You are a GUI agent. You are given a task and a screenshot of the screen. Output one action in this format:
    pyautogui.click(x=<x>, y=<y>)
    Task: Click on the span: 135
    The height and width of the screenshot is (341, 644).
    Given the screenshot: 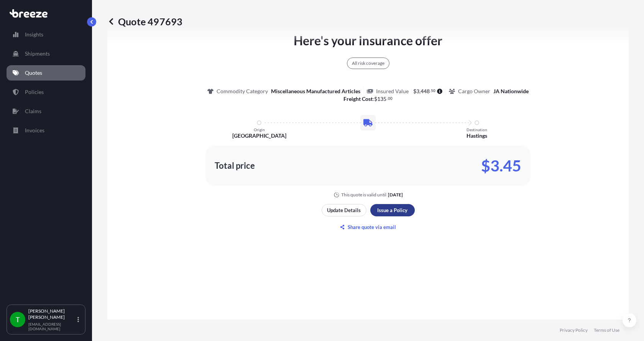 What is the action you would take?
    pyautogui.click(x=382, y=99)
    